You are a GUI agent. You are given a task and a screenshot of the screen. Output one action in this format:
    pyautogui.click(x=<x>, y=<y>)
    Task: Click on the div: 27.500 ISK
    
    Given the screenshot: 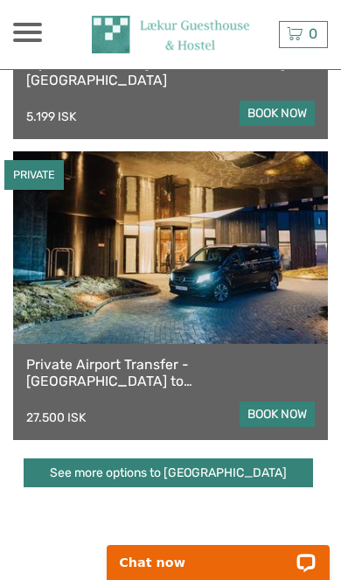 What is the action you would take?
    pyautogui.click(x=56, y=417)
    